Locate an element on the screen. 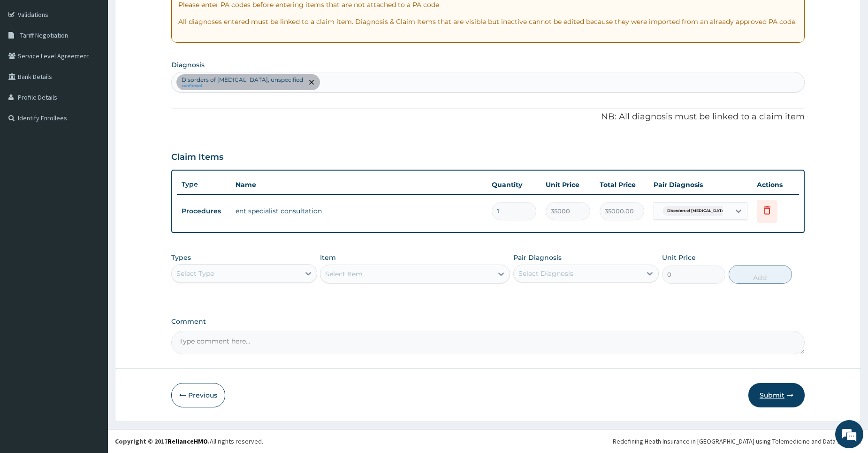 This screenshot has width=868, height=453. td: ent specialist consultation is located at coordinates (359, 211).